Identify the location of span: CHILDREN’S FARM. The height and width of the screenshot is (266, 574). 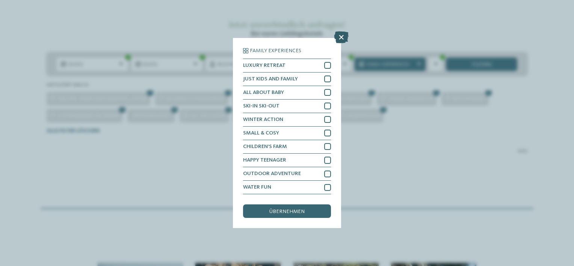
(265, 147).